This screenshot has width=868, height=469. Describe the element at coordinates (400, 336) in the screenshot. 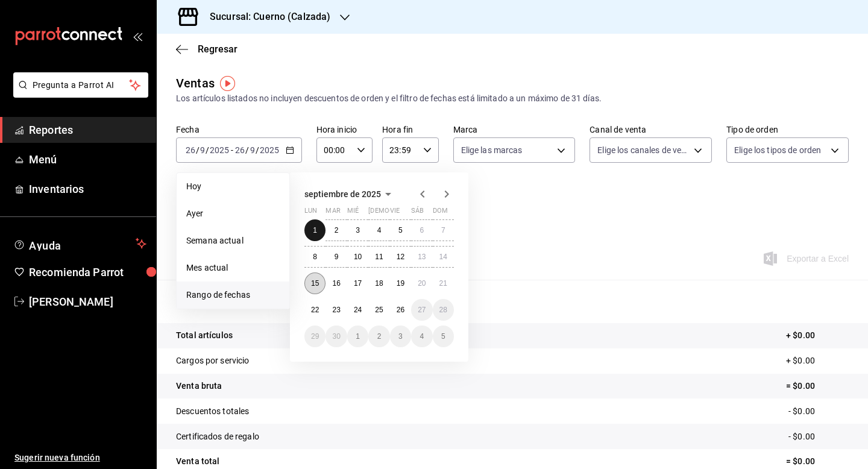

I see `abbr: 3 de octubre de 2025` at that location.